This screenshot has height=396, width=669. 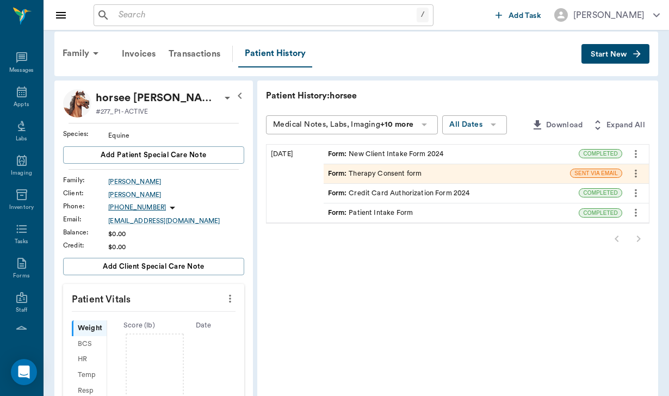 I want to click on button: Expand All, so click(x=618, y=125).